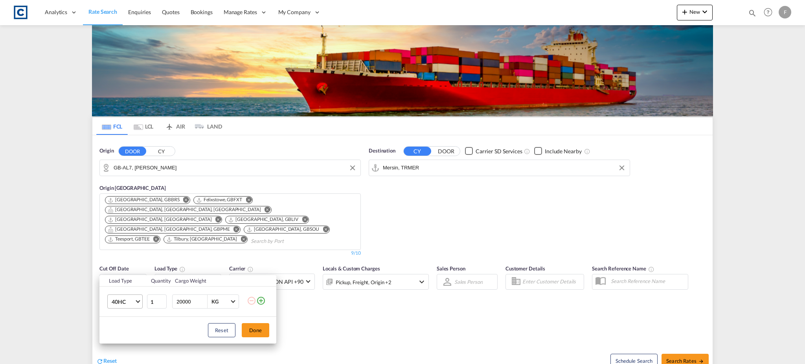  I want to click on th: Load Type, so click(123, 281).